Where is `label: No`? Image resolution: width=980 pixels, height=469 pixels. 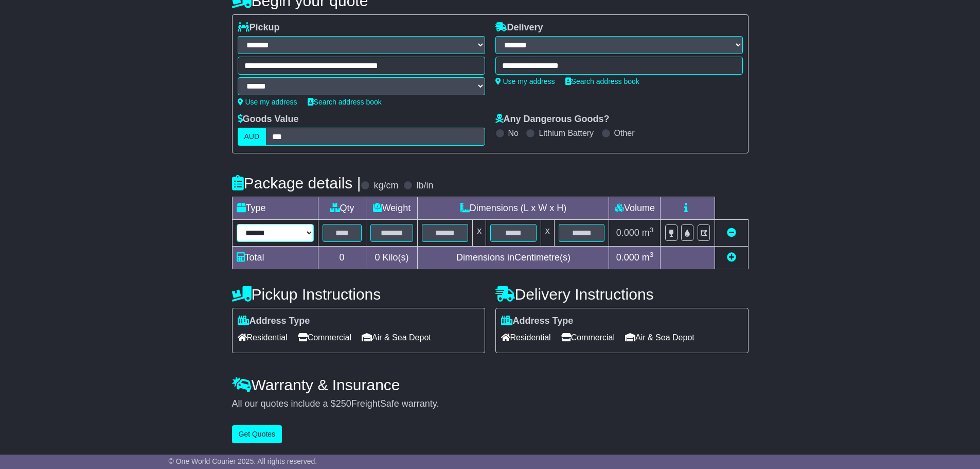
label: No is located at coordinates (513, 133).